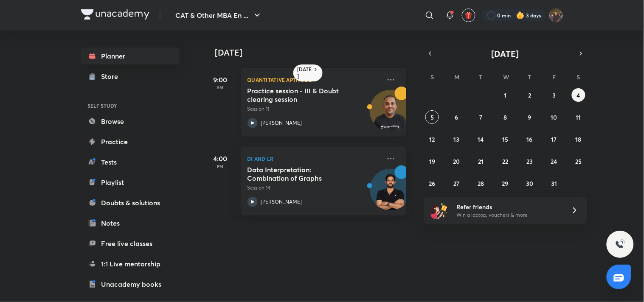 Image resolution: width=644 pixels, height=302 pixels. What do you see at coordinates (221, 166) in the screenshot?
I see `p: PM` at bounding box center [221, 166].